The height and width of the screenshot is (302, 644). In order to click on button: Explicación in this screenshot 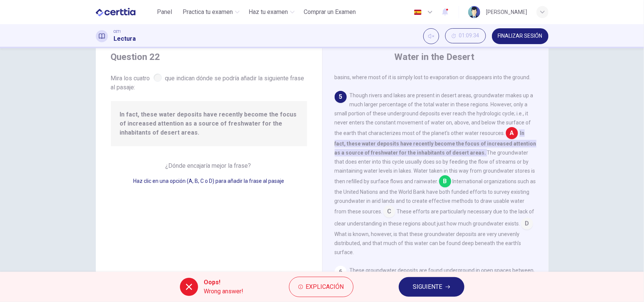, I will do `click(321, 287)`.